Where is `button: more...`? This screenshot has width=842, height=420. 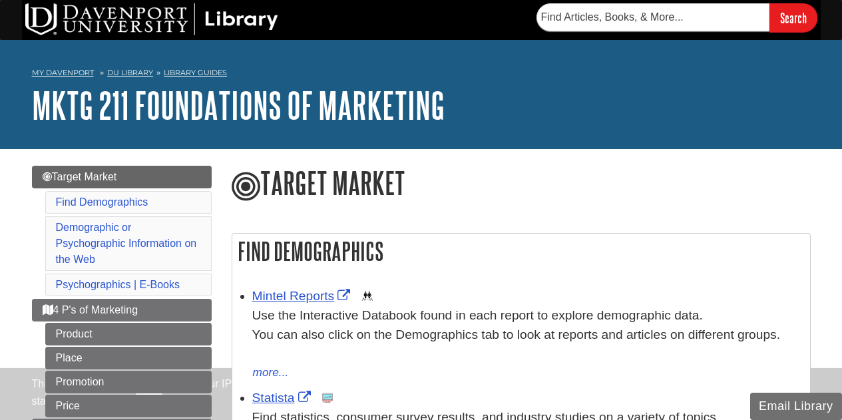
button: more... is located at coordinates (271, 373).